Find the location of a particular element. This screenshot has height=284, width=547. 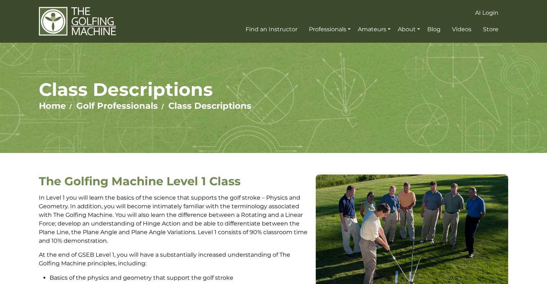

img: The Golfing Machine is located at coordinates (77, 21).